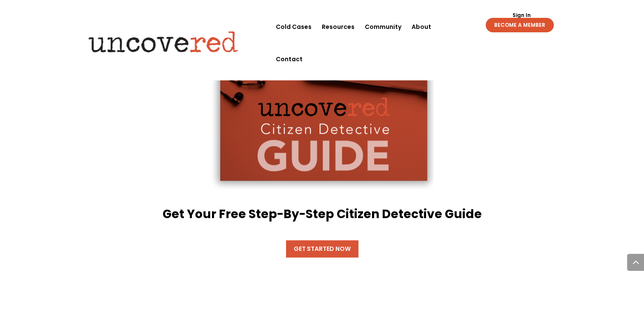 Image resolution: width=644 pixels, height=324 pixels. I want to click on a: Community, so click(383, 27).